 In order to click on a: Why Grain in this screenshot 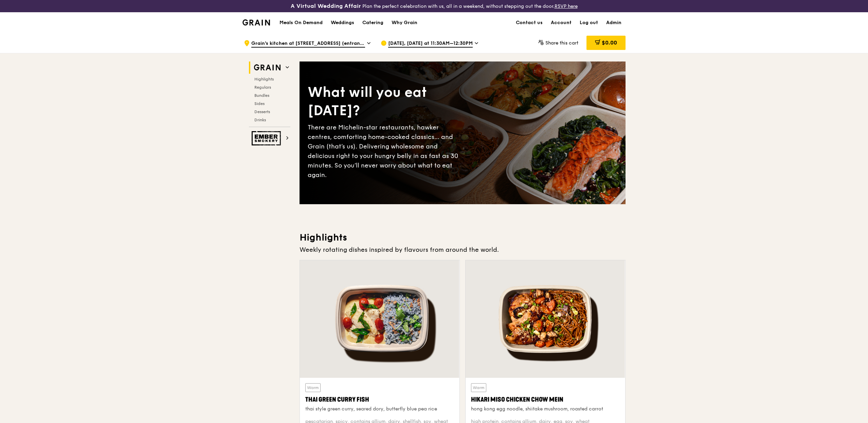, I will do `click(405, 23)`.